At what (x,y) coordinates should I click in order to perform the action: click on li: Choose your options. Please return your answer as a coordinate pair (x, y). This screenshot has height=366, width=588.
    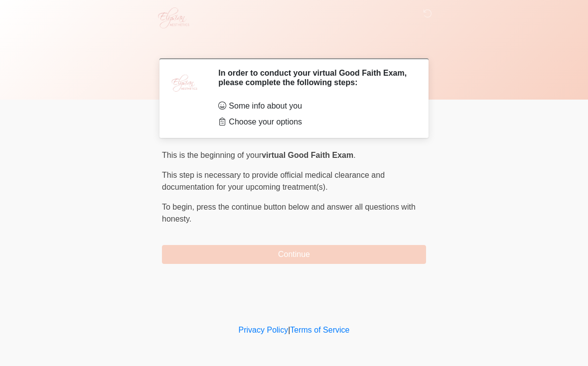
    Looking at the image, I should click on (314, 122).